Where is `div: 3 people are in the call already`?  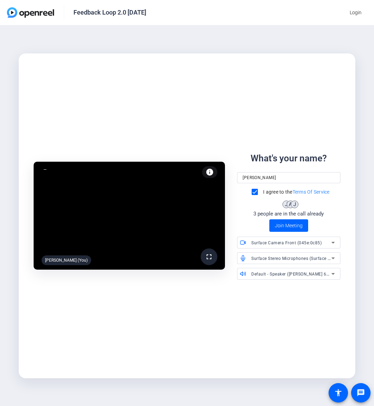
div: 3 people are in the call already is located at coordinates (289, 214).